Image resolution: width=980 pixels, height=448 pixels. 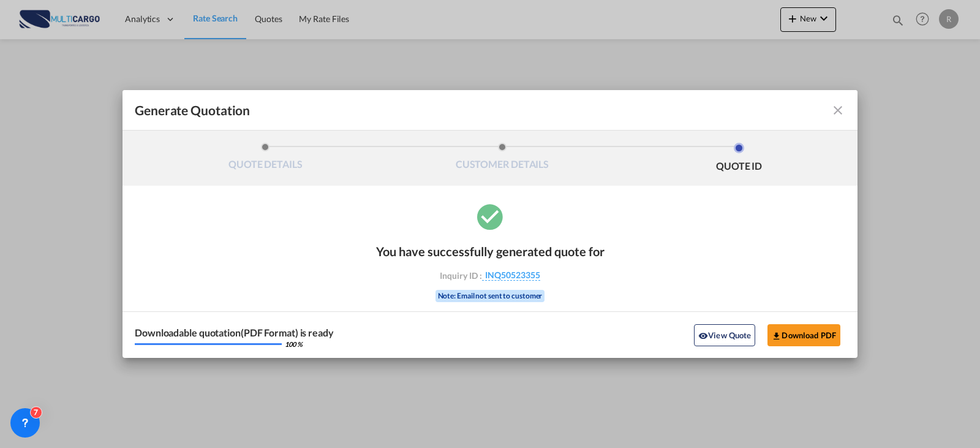 I want to click on div: Inquiry ID :, so click(x=490, y=275).